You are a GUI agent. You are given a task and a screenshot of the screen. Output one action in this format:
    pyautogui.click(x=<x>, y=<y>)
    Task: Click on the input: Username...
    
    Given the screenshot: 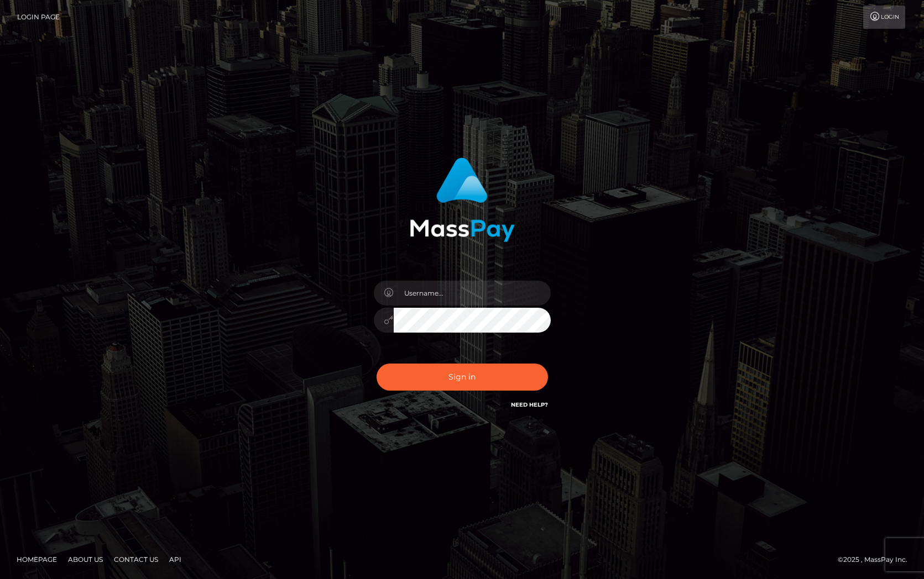 What is the action you would take?
    pyautogui.click(x=472, y=293)
    